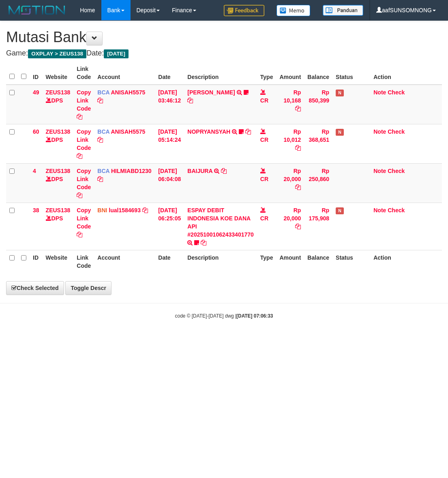  Describe the element at coordinates (221, 223) in the screenshot. I see `a: ESPAY DEBIT INDONESIA KOE DANA API #20251001062433401770` at that location.